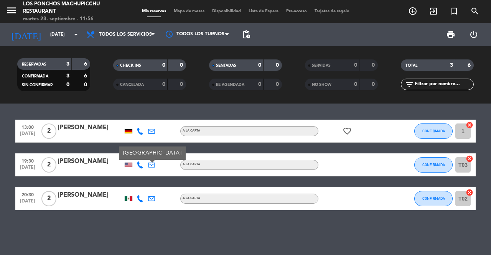 The image size is (491, 255). Describe the element at coordinates (443, 84) in the screenshot. I see `input: Filtrar por nombre...` at that location.